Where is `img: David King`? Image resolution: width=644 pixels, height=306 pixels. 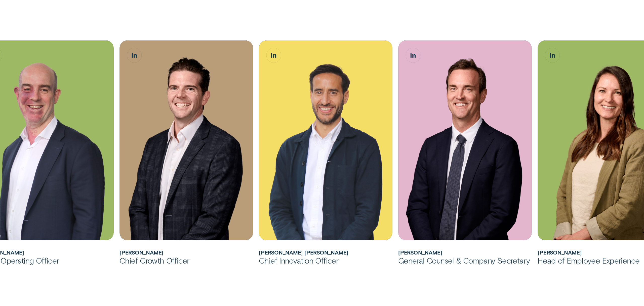
img: David King is located at coordinates (465, 140).